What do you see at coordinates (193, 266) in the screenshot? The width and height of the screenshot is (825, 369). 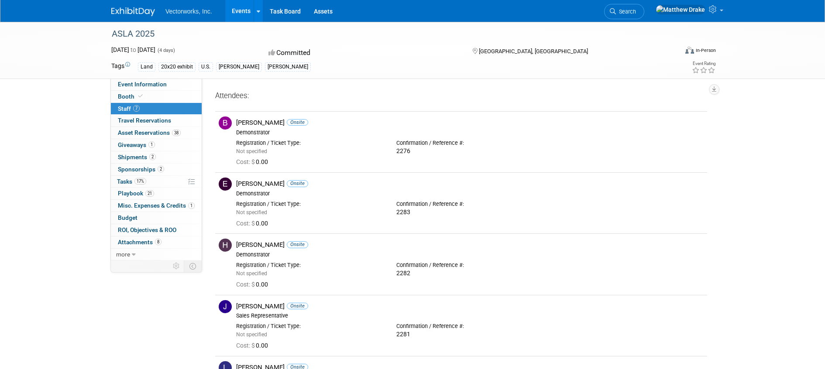 I see `td: Toggle Event Tabs` at bounding box center [193, 266].